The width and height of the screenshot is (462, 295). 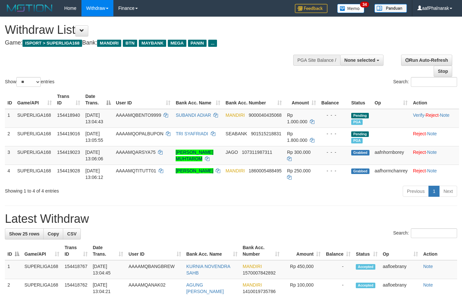 I want to click on img: Button%20Memo.svg, so click(x=351, y=8).